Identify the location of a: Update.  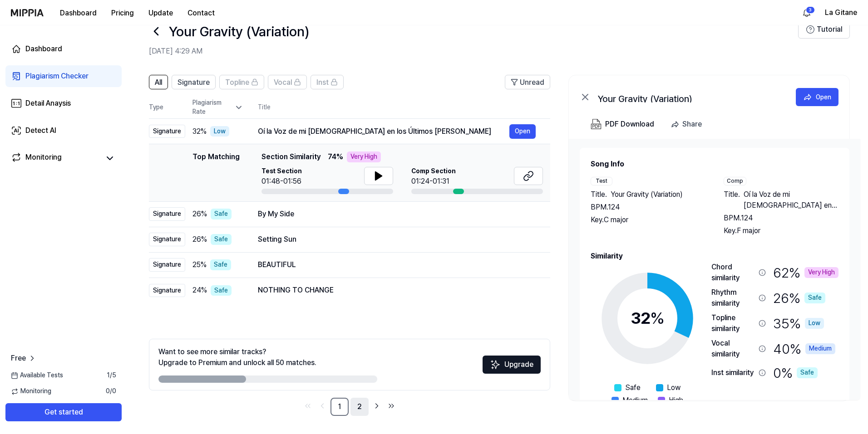
(161, 13).